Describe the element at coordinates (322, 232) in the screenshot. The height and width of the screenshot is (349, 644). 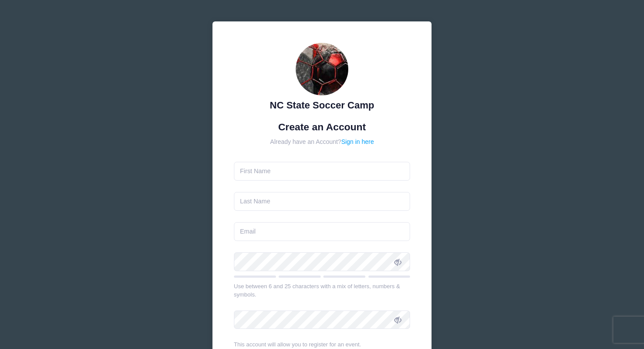
I see `input: Email` at that location.